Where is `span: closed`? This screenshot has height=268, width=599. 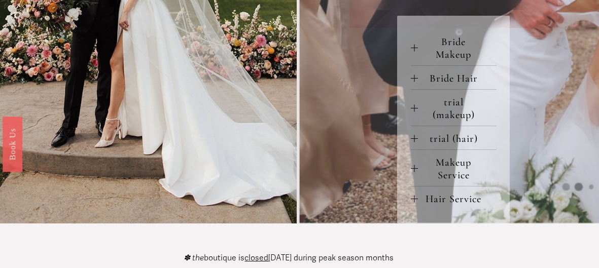 span: closed is located at coordinates (256, 258).